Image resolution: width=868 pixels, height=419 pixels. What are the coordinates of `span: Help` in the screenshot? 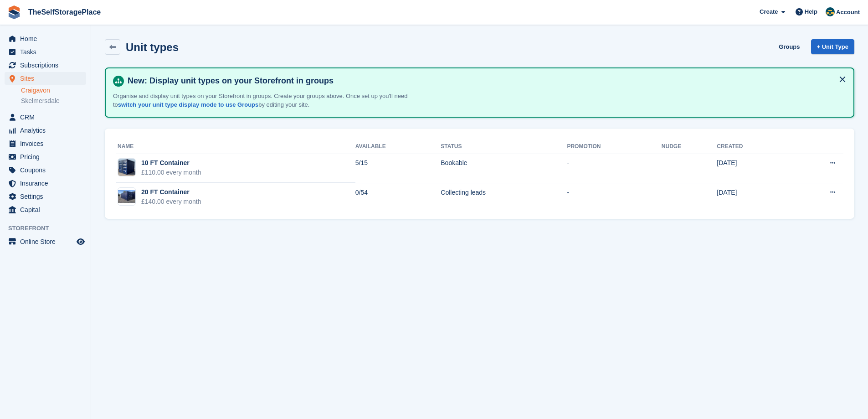 It's located at (811, 12).